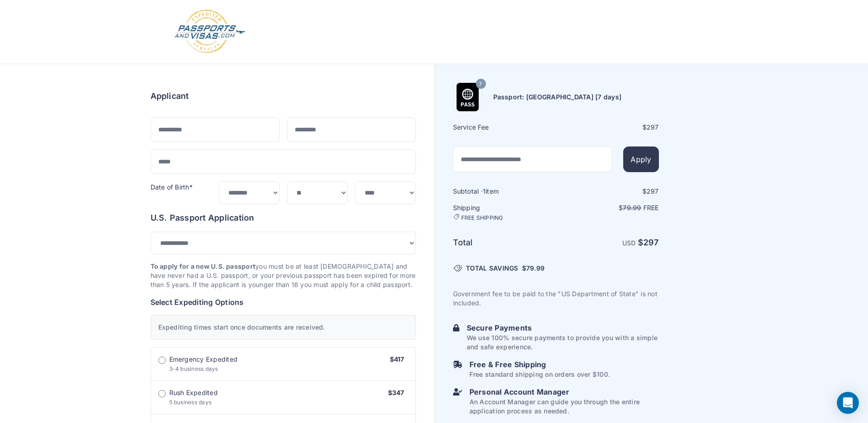 The height and width of the screenshot is (423, 868). Describe the element at coordinates (556, 298) in the screenshot. I see `p: Government fee to be paid to the "US Department of State" is not included.` at that location.